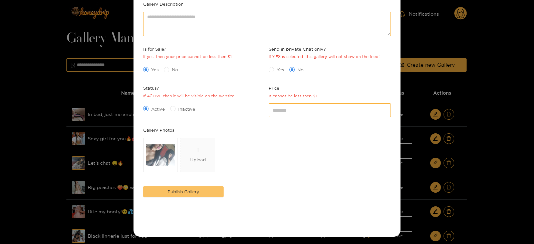 This screenshot has height=244, width=534. I want to click on span: Is for Sale?, so click(188, 49).